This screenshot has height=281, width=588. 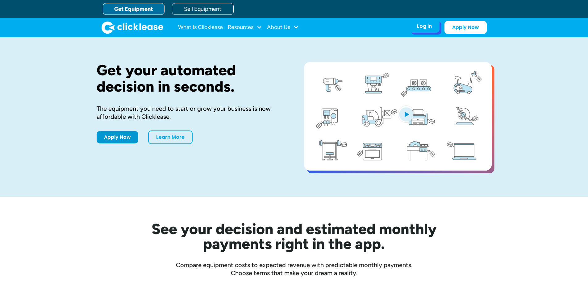 What do you see at coordinates (245, 27) in the screenshot?
I see `div: Resources` at bounding box center [245, 27].